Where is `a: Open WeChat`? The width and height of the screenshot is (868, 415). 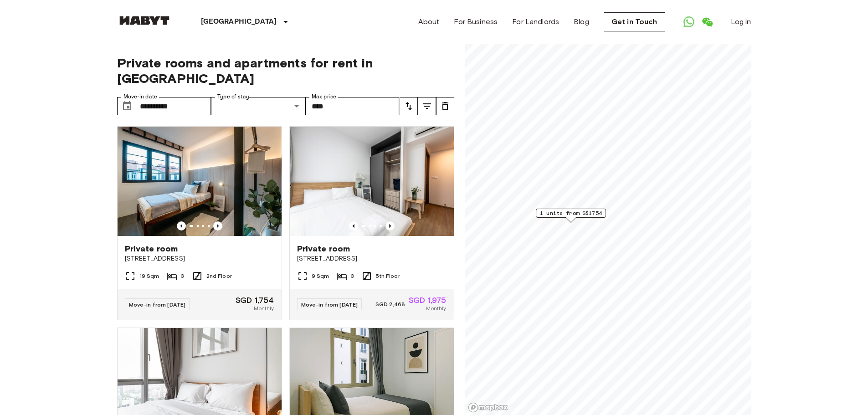
a: Open WeChat is located at coordinates (707, 22).